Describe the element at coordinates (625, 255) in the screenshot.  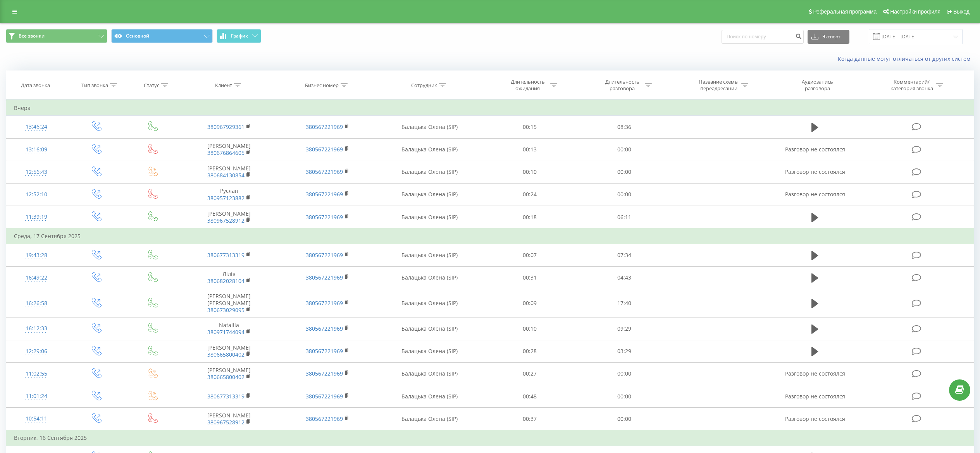
I see `td: 07:34` at that location.